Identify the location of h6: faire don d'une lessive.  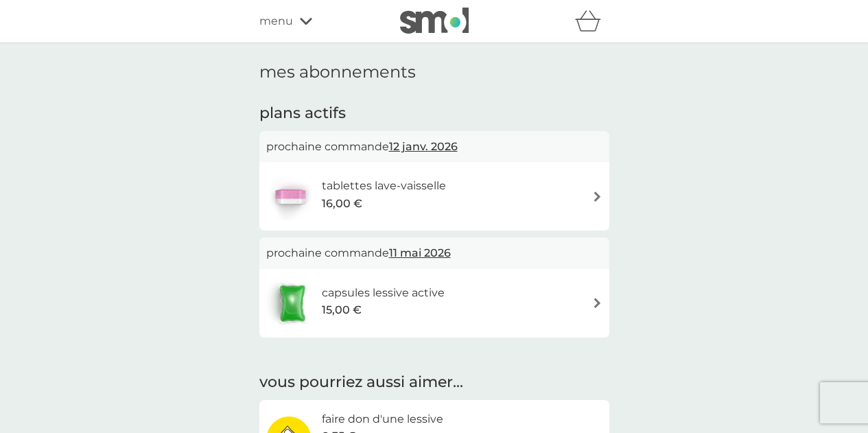
(401, 419).